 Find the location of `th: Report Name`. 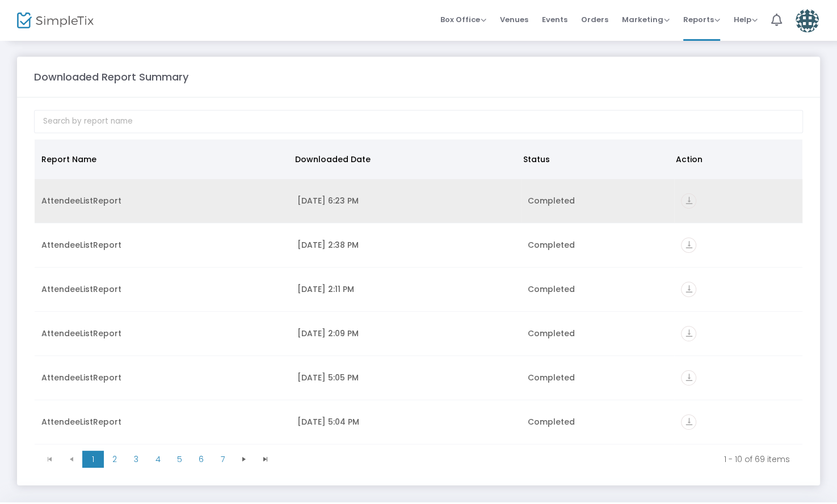

th: Report Name is located at coordinates (161, 159).